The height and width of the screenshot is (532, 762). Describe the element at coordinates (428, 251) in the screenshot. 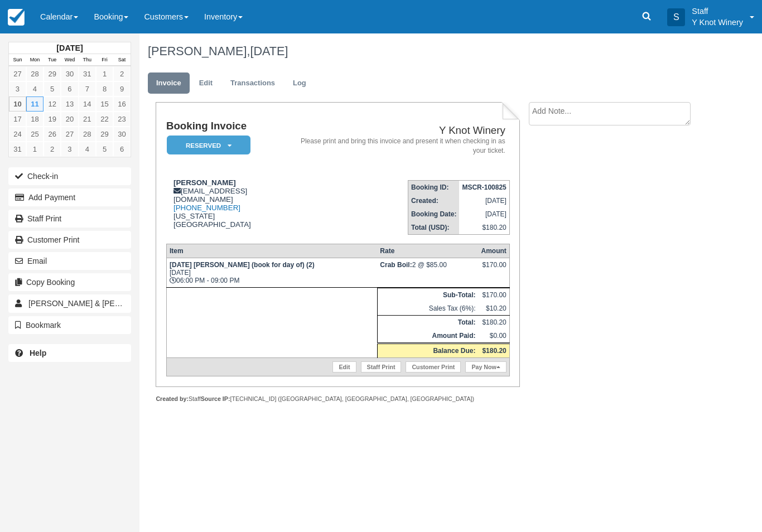

I see `th: Rate` at that location.